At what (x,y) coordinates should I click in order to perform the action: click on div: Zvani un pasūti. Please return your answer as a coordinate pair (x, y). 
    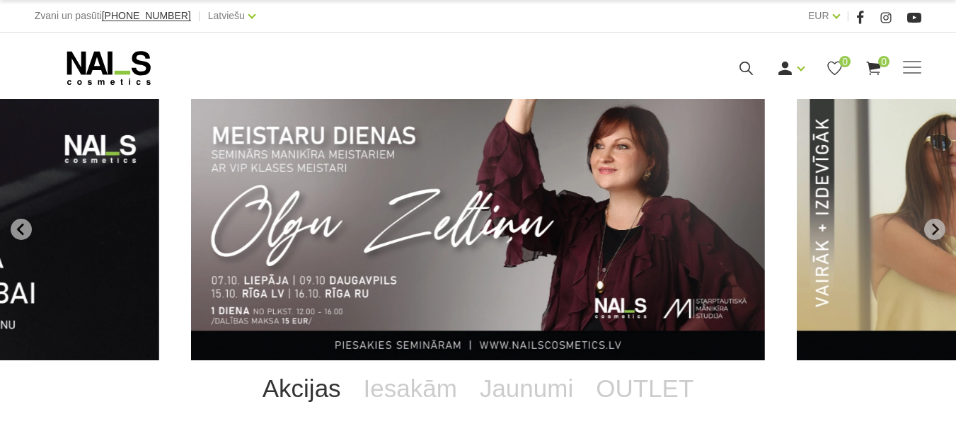
    Looking at the image, I should click on (112, 16).